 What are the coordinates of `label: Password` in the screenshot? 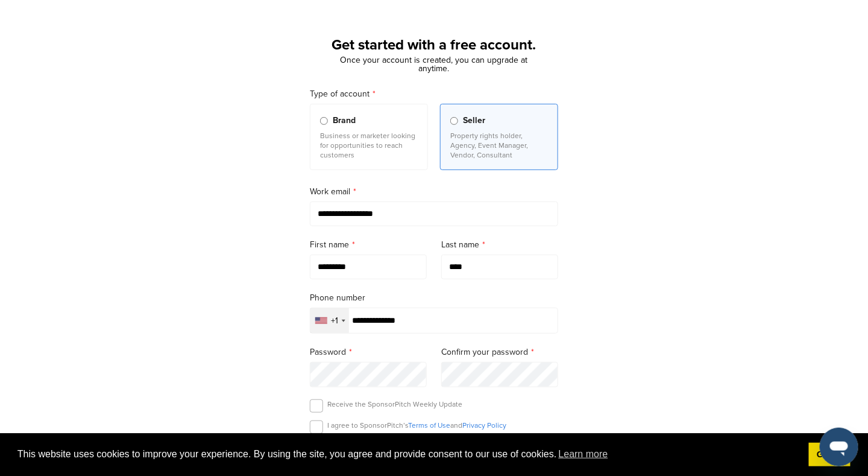 It's located at (368, 352).